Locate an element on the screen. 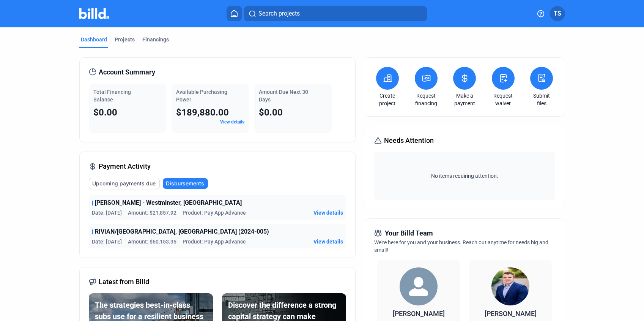 The width and height of the screenshot is (644, 321). img: Relationship Manager is located at coordinates (419, 287).